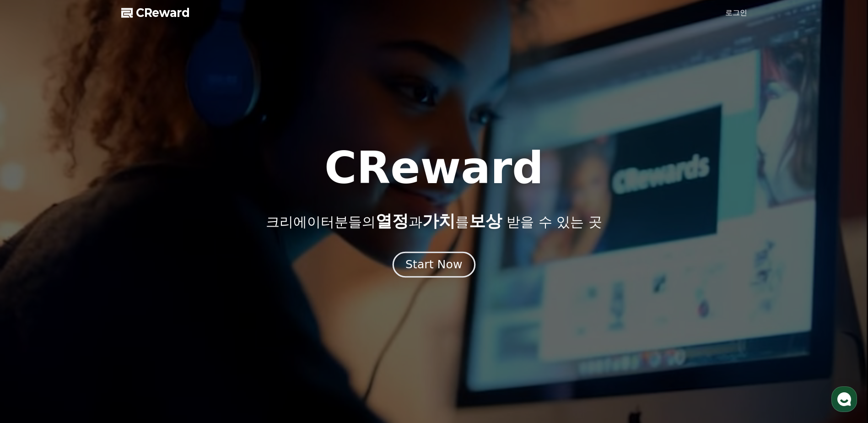 The height and width of the screenshot is (423, 868). Describe the element at coordinates (32, 308) in the screenshot. I see `span: 홈` at that location.